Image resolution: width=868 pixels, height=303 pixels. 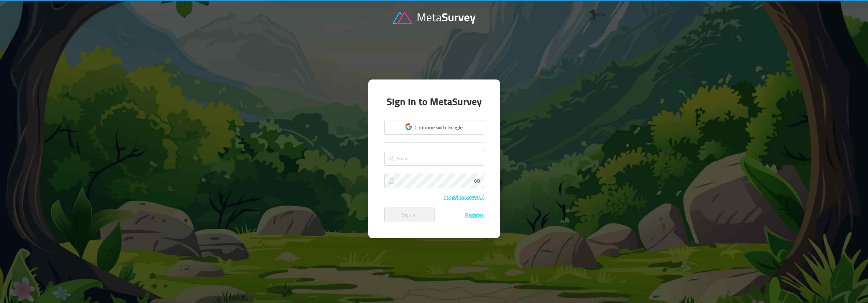 I want to click on button: Register, so click(x=475, y=215).